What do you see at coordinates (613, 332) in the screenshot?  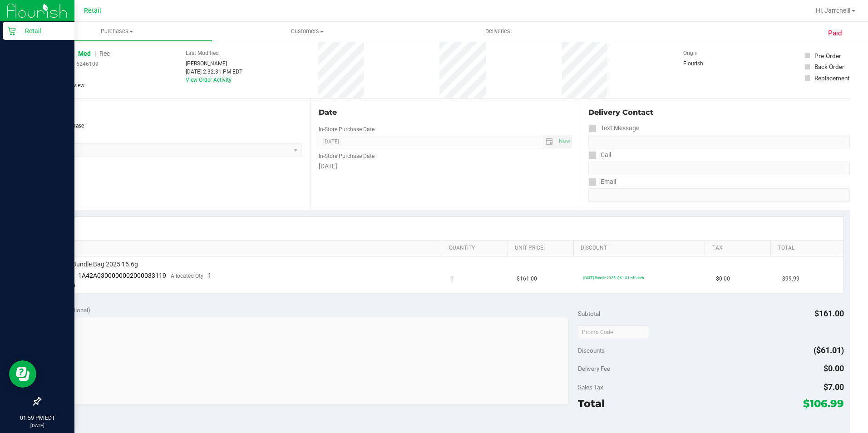 I see `input: Promo Code` at bounding box center [613, 332].